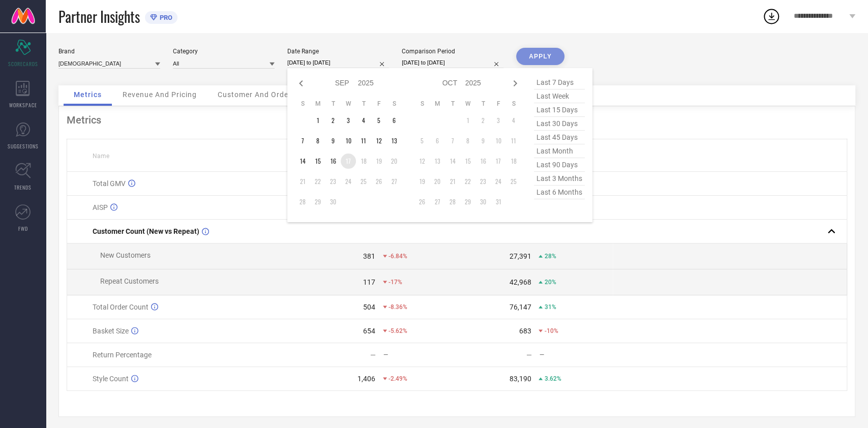 The image size is (868, 428). What do you see at coordinates (397, 379) in the screenshot?
I see `span: -2.49%` at bounding box center [397, 379].